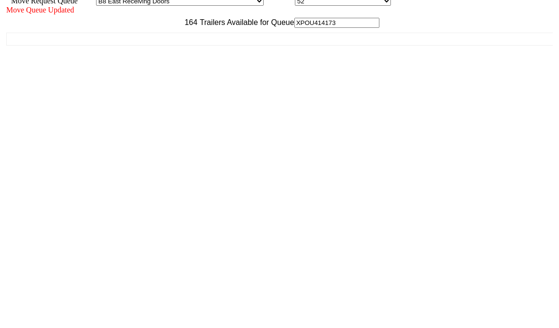 This screenshot has width=559, height=328. I want to click on span: Trailers Available for Queue, so click(246, 22).